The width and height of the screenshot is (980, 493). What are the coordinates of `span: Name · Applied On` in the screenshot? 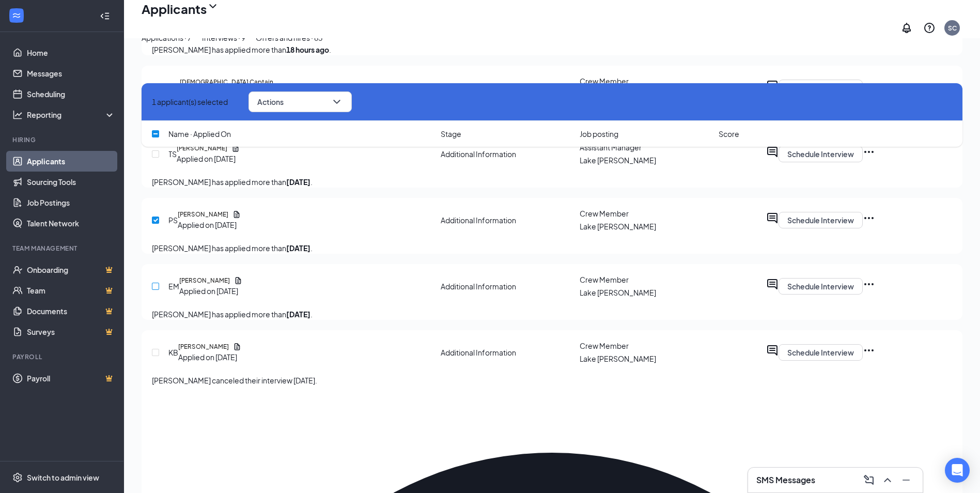 It's located at (200, 134).